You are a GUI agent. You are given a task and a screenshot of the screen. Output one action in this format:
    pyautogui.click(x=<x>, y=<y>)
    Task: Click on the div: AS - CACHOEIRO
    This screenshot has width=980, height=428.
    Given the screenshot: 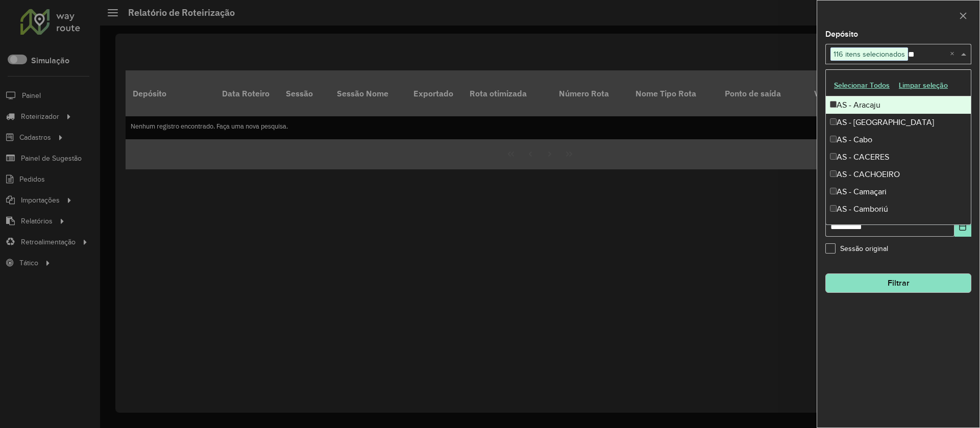 What is the action you would take?
    pyautogui.click(x=898, y=175)
    